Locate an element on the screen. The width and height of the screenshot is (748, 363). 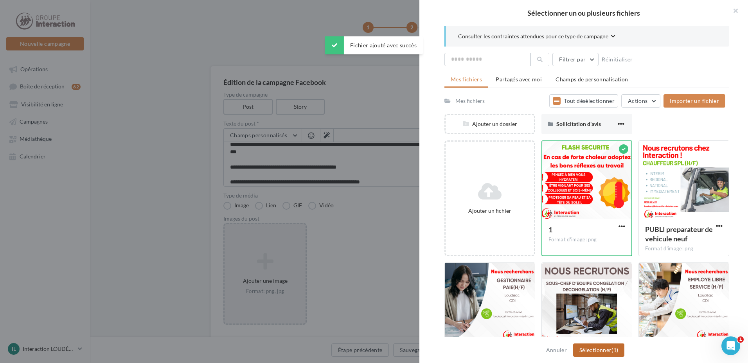
span: Sollicitation d'avis is located at coordinates (579, 124).